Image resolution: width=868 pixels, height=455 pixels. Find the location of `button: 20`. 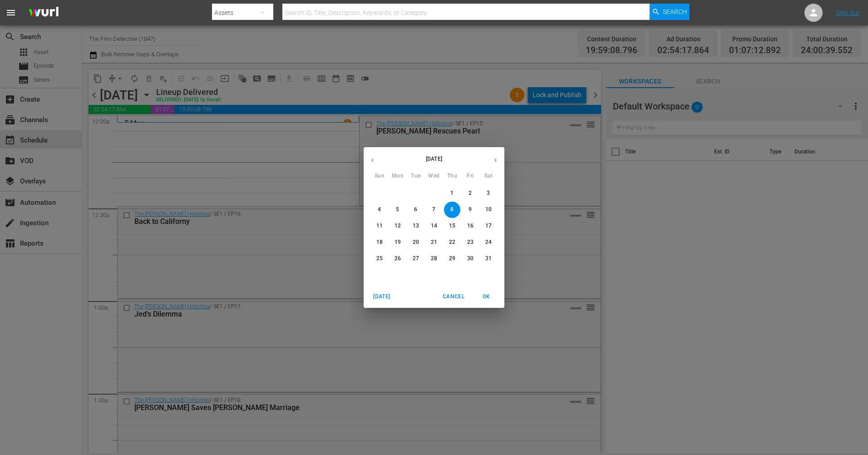

button: 20 is located at coordinates (416, 243).